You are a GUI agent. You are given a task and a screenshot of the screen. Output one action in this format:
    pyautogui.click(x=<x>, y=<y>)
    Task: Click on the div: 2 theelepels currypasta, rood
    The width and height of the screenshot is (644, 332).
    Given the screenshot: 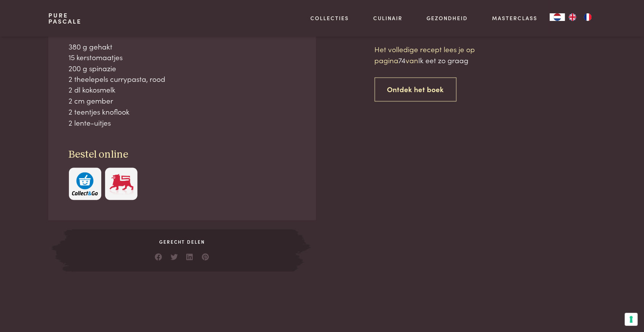 What is the action you would take?
    pyautogui.click(x=182, y=79)
    